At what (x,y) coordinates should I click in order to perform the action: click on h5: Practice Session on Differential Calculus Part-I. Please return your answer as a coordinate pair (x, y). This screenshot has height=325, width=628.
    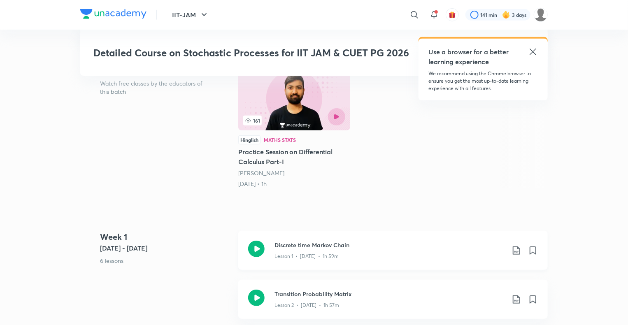
    Looking at the image, I should click on (294, 157).